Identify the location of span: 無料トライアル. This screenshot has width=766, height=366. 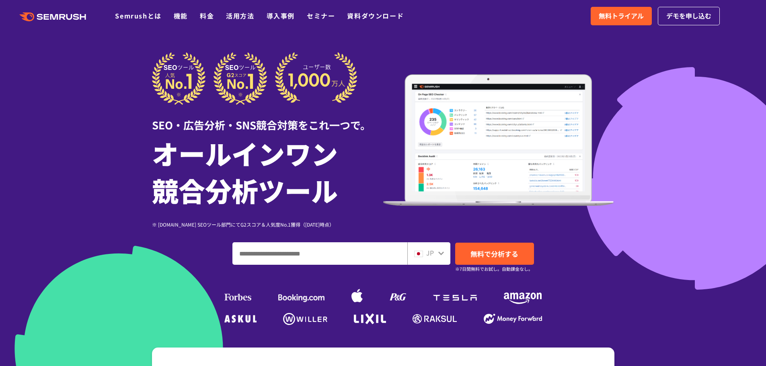
(621, 16).